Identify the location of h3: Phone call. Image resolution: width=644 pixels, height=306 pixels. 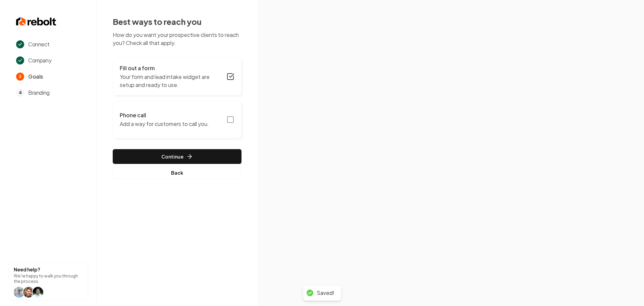
(164, 115).